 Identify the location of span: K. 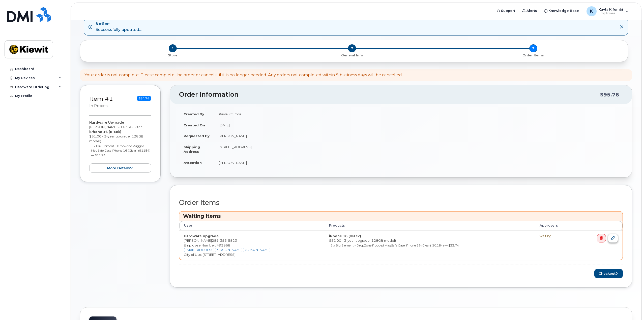
(592, 12).